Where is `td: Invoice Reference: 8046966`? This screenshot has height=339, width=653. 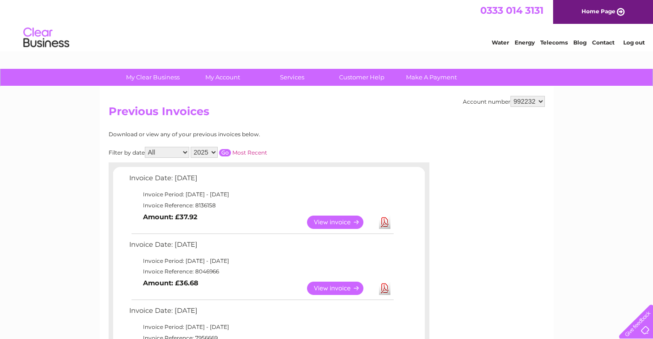 td: Invoice Reference: 8046966 is located at coordinates (261, 271).